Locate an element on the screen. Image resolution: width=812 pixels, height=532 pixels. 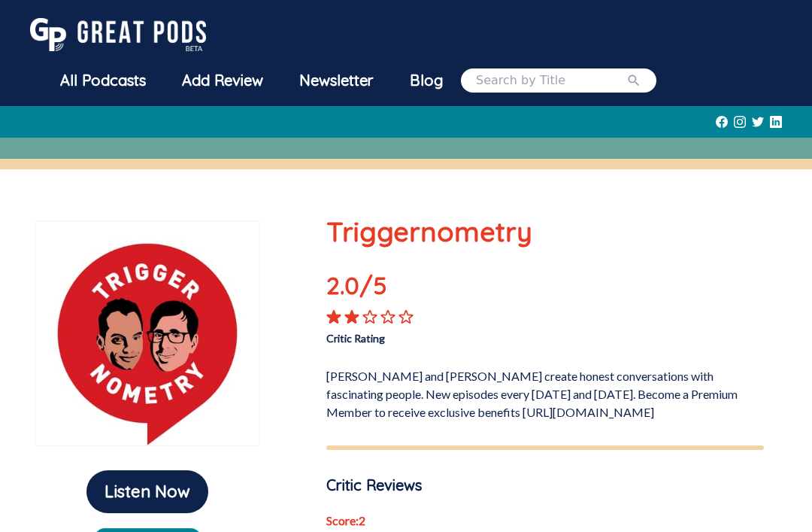
a: Newsletter is located at coordinates (336, 80).